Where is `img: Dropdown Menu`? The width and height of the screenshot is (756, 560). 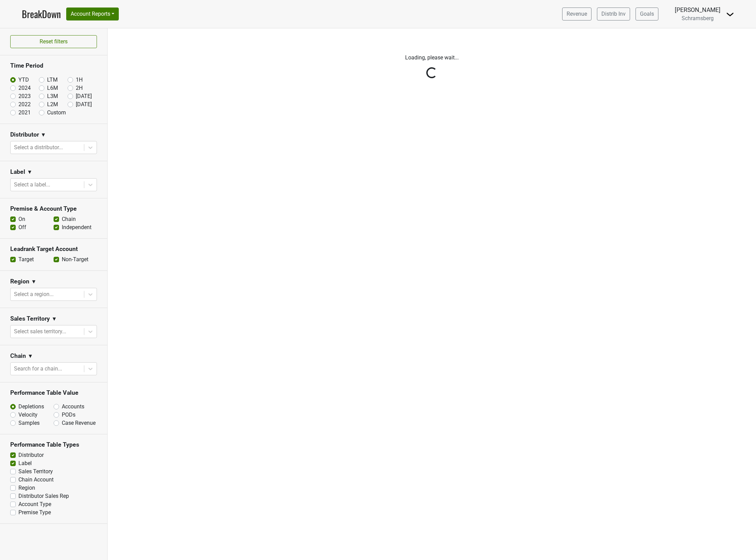
img: Dropdown Menu is located at coordinates (730, 14).